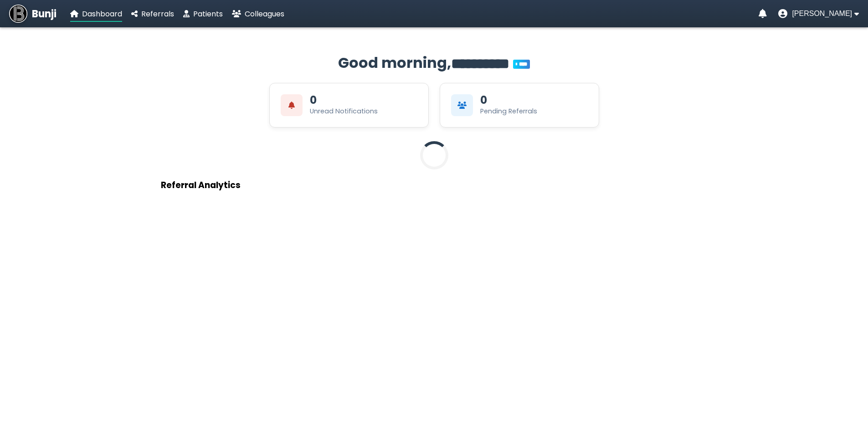 The width and height of the screenshot is (868, 434). Describe the element at coordinates (258, 13) in the screenshot. I see `a: Colleagues` at that location.